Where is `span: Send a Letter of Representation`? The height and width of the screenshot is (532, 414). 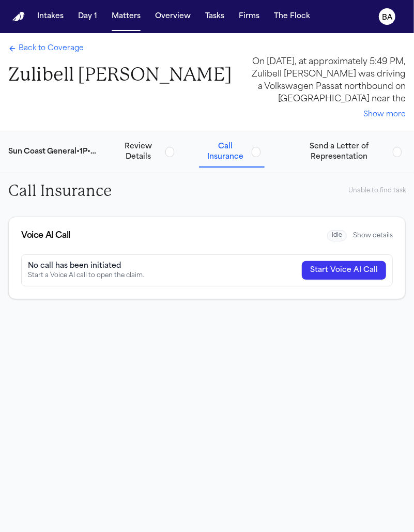
span: Send a Letter of Representation is located at coordinates (339, 152).